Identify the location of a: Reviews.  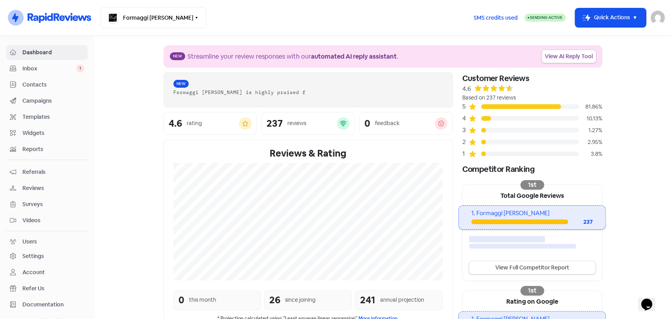
(47, 188).